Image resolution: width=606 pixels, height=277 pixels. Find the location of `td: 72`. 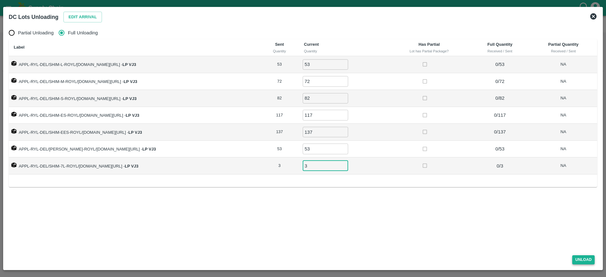

td: 72 is located at coordinates (279, 82).